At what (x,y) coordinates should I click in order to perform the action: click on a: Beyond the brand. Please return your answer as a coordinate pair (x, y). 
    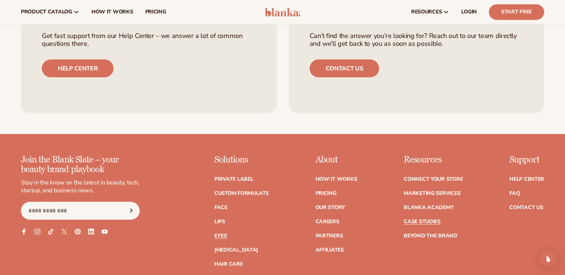
    Looking at the image, I should click on (430, 236).